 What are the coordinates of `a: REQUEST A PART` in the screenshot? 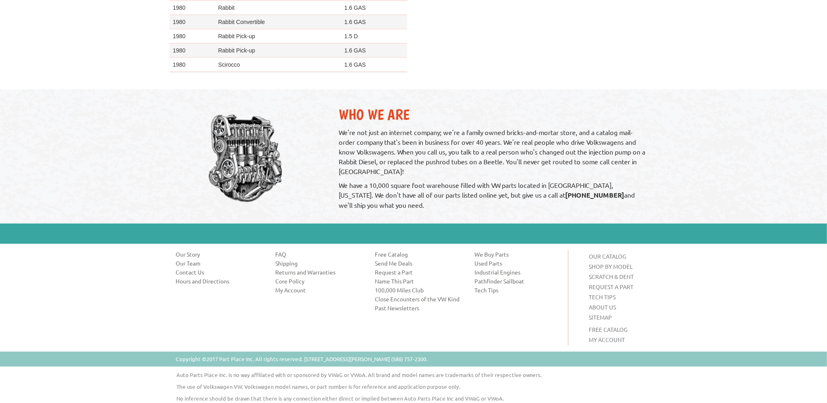 It's located at (611, 287).